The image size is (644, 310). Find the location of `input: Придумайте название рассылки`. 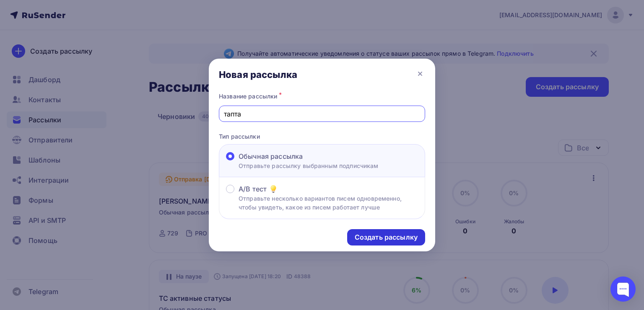

input: Придумайте название рассылки is located at coordinates (322, 114).